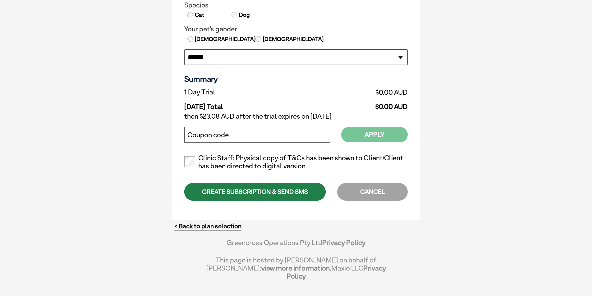 This screenshot has width=592, height=296. Describe the element at coordinates (374, 134) in the screenshot. I see `button: Apply` at that location.